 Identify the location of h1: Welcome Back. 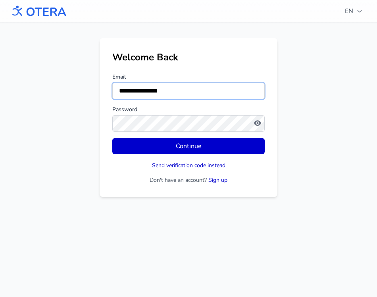
(189, 57).